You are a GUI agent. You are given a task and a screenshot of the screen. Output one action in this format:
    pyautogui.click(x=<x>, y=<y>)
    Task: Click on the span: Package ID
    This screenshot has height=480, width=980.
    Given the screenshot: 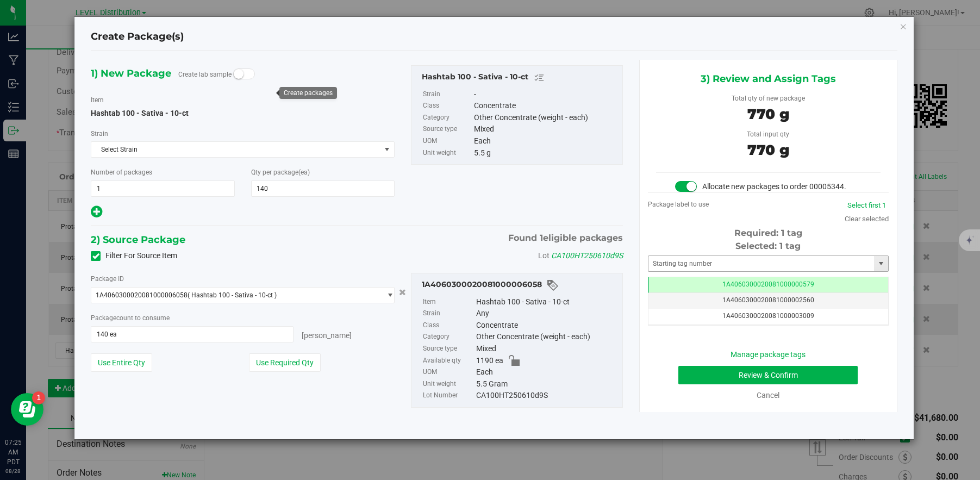 What is the action you would take?
    pyautogui.click(x=107, y=279)
    